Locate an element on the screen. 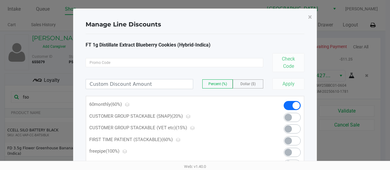 This screenshot has width=390, height=170. input: Custom Discount Amount is located at coordinates (139, 84).